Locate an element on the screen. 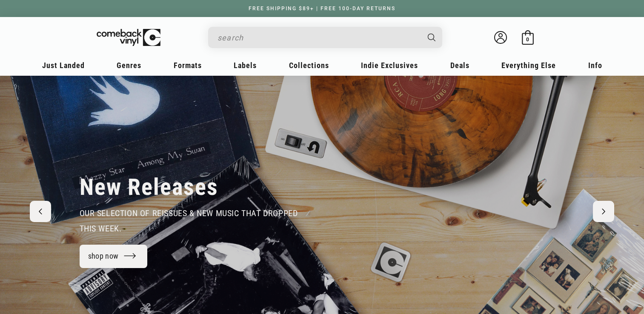  button: Previous slide is located at coordinates (41, 211).